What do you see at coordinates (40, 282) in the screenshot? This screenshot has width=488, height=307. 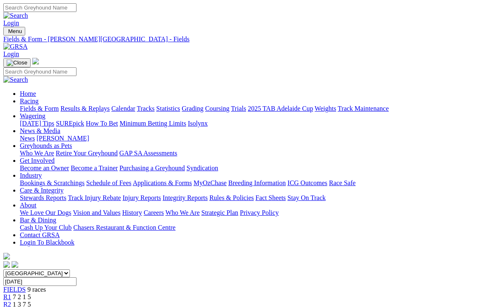 I see `input: Select date` at bounding box center [40, 282].